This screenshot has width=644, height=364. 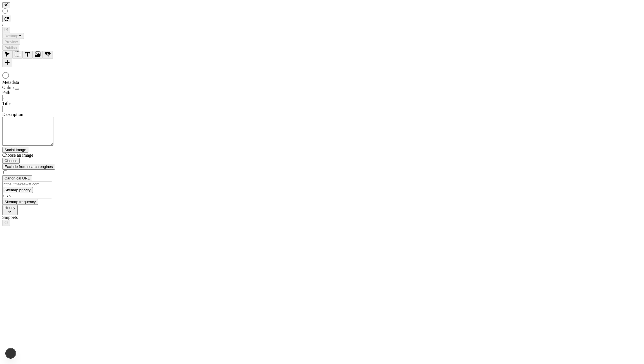 What do you see at coordinates (10, 207) in the screenshot?
I see `span: Hourly` at bounding box center [10, 207].